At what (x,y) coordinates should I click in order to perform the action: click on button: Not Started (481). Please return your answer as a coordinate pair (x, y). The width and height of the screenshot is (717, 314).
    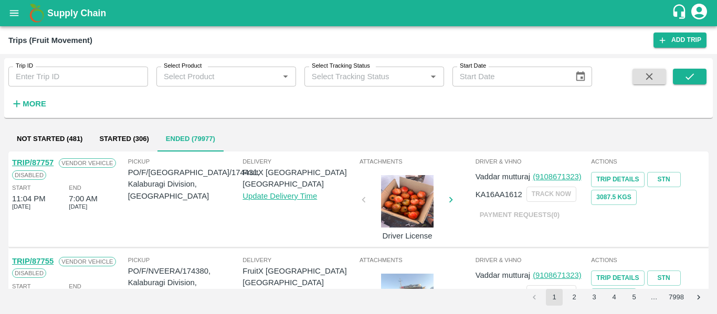
    Looking at the image, I should click on (49, 139).